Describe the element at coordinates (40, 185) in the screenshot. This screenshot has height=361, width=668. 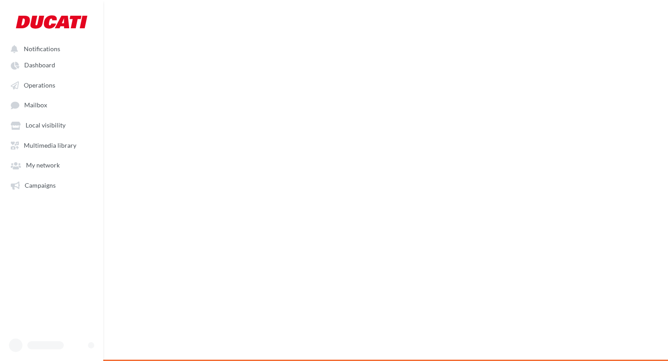
I see `span: Campaigns` at that location.